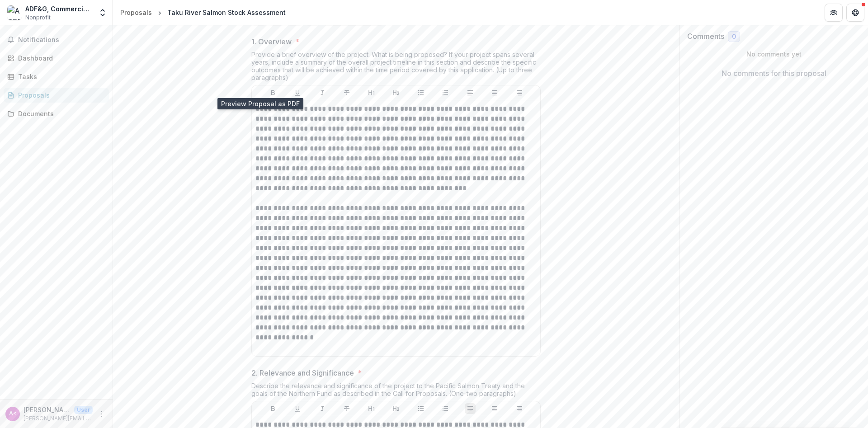 This screenshot has width=868, height=428. I want to click on a: Documents, so click(56, 113).